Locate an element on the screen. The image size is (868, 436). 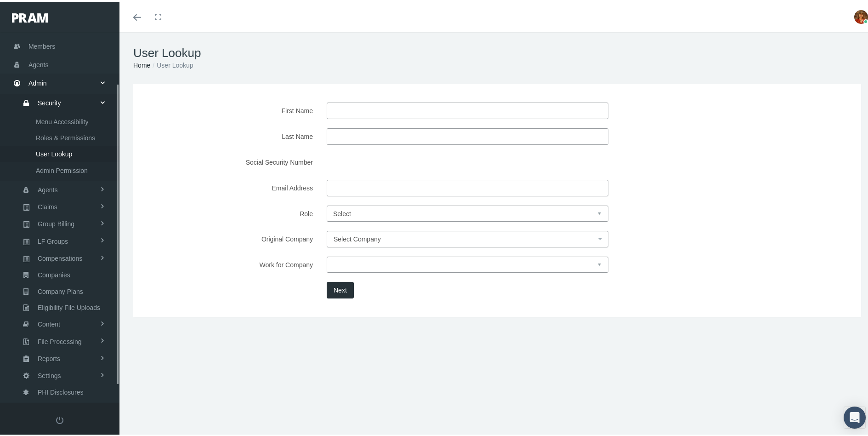
label: Email Address is located at coordinates (231, 186).